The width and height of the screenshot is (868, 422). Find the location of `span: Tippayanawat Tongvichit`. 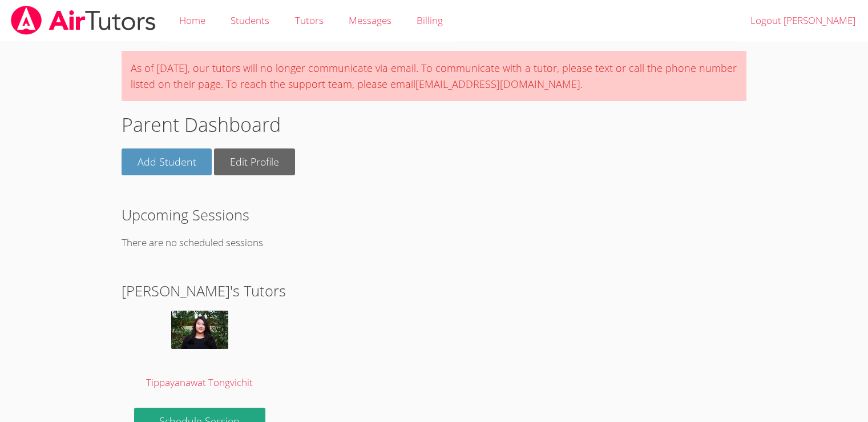

span: Tippayanawat Tongvichit is located at coordinates (199, 382).